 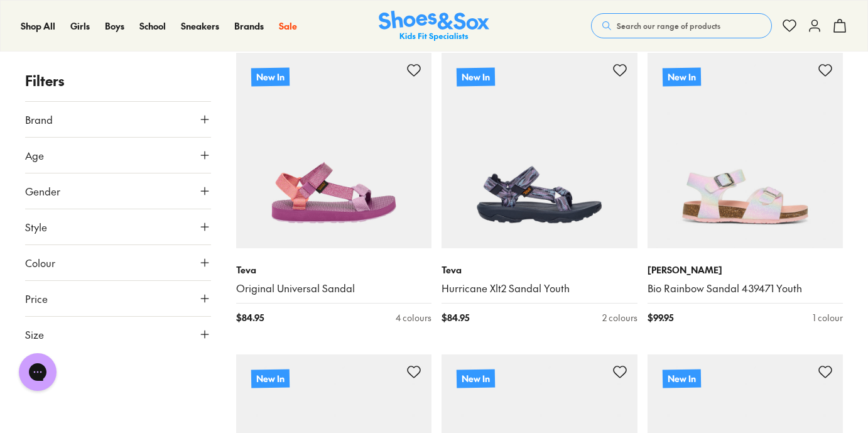 I want to click on button: Style, so click(x=118, y=227).